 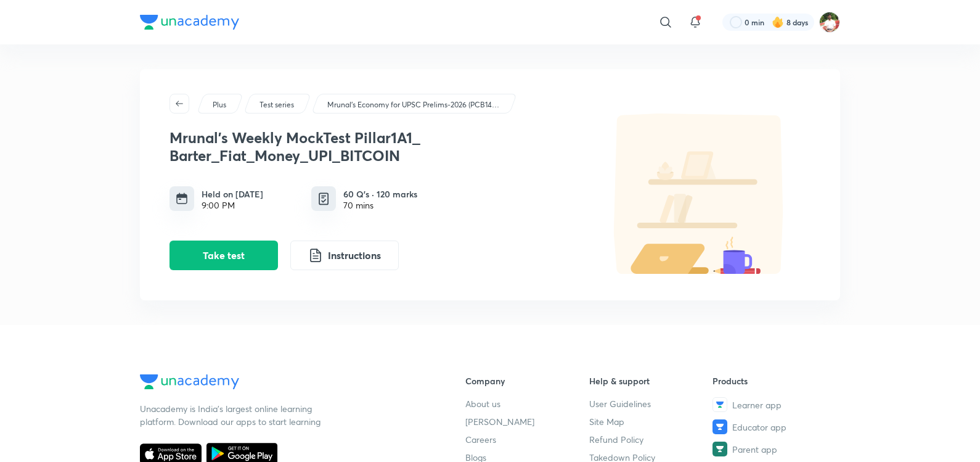 I want to click on a: Careers, so click(x=527, y=439).